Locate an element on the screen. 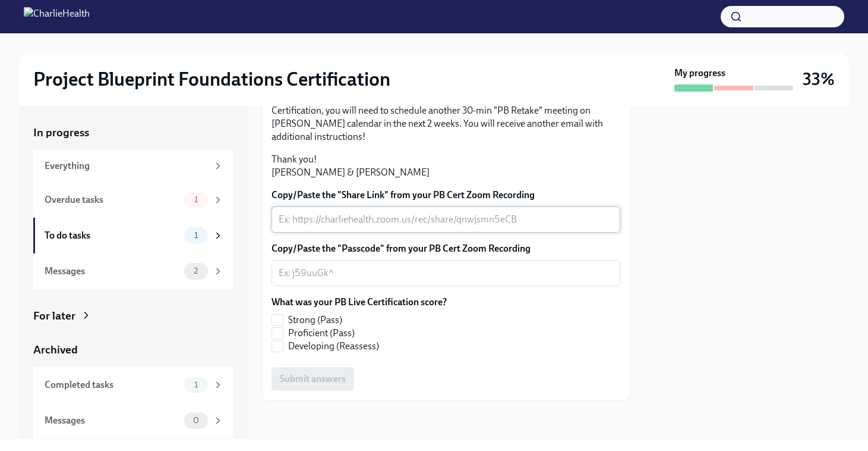 Image resolution: width=868 pixels, height=451 pixels. a: Overdue tasks1 is located at coordinates (133, 200).